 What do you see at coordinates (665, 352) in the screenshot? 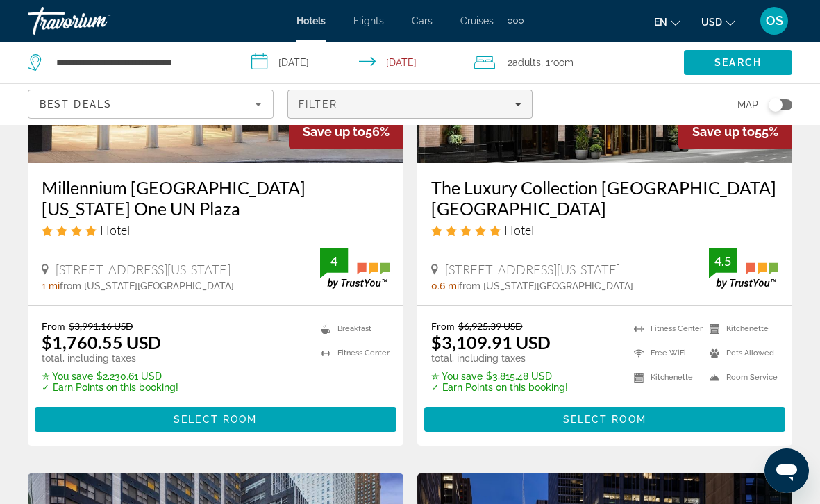
I see `li: Free WiFi` at bounding box center [665, 352].